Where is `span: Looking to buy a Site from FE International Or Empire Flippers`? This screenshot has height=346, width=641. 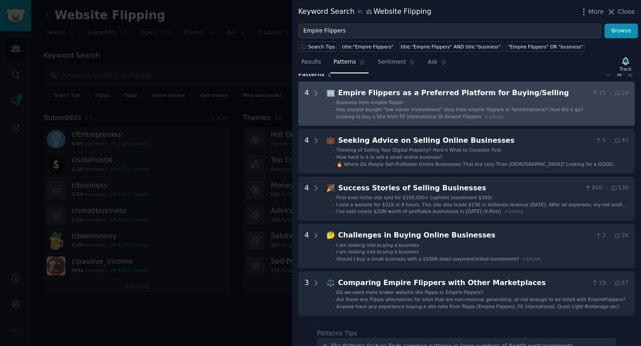 span: Looking to buy a Site from FE International Or Empire Flippers is located at coordinates (409, 117).